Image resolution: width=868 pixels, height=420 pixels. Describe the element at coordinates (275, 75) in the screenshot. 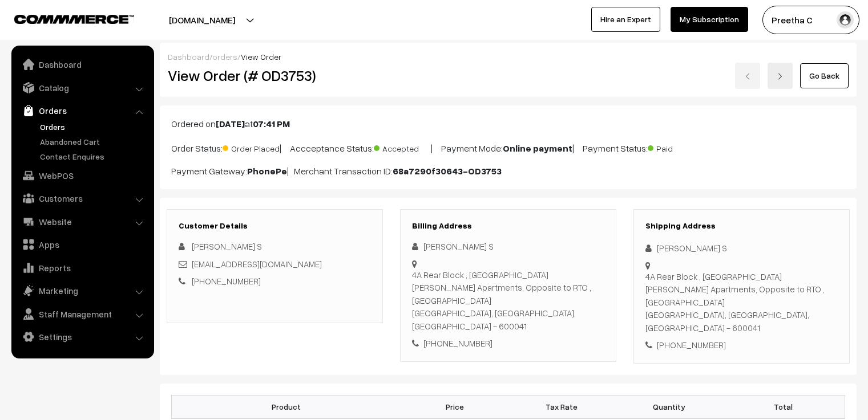

I see `h2: View Order (# OD3753)` at that location.